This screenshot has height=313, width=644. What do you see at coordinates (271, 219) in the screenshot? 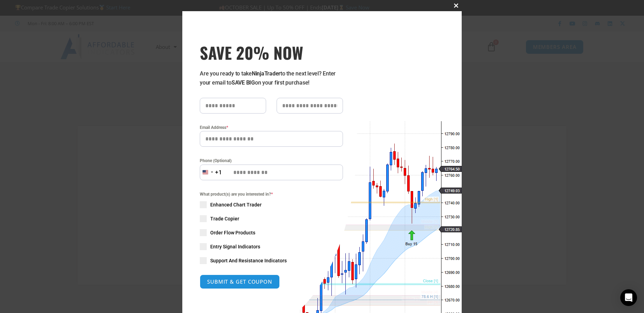
I see `label: Trade Copier` at bounding box center [271, 219].